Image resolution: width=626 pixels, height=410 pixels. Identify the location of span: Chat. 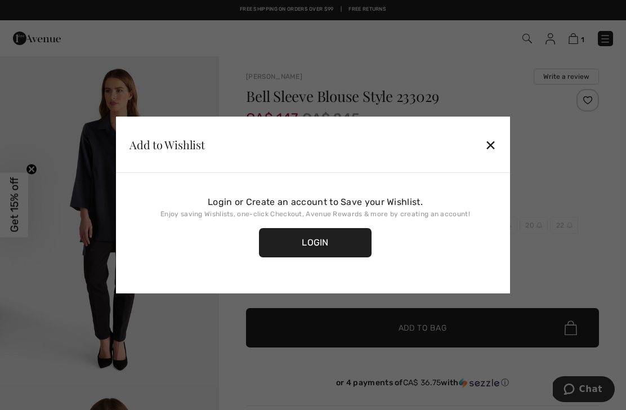
(38, 13).